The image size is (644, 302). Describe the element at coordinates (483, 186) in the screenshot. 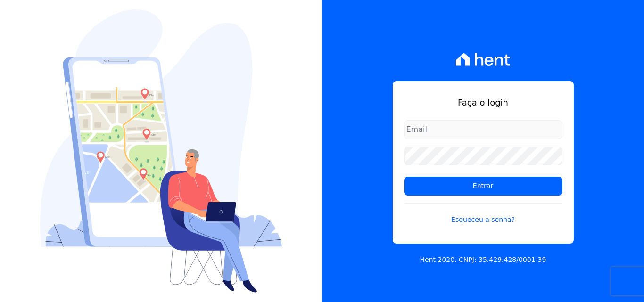

I see `input: Entrar` at that location.